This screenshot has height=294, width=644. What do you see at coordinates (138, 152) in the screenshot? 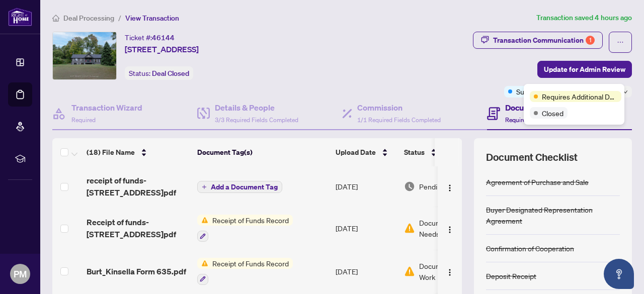
I see `th: (18) File Name` at bounding box center [138, 152].